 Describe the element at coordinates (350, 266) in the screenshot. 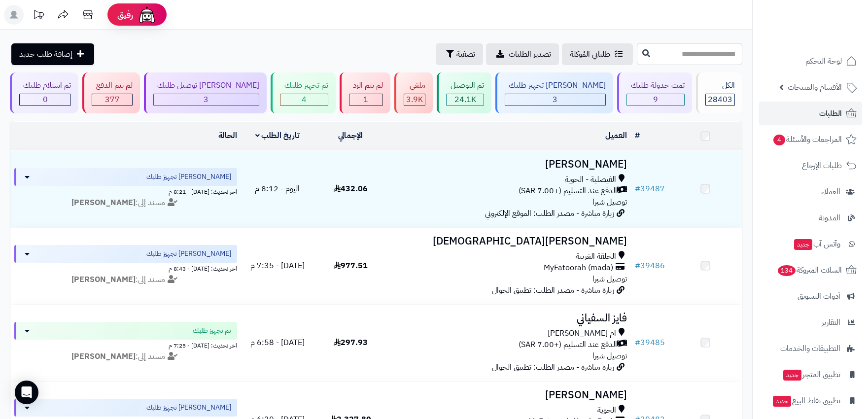

I see `span: 977.51` at that location.